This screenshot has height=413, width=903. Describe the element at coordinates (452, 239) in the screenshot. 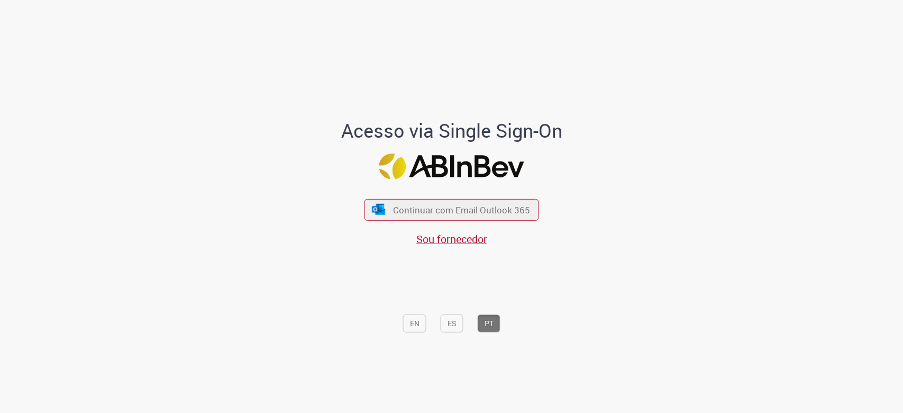

I see `span: Sou fornecedor` at that location.